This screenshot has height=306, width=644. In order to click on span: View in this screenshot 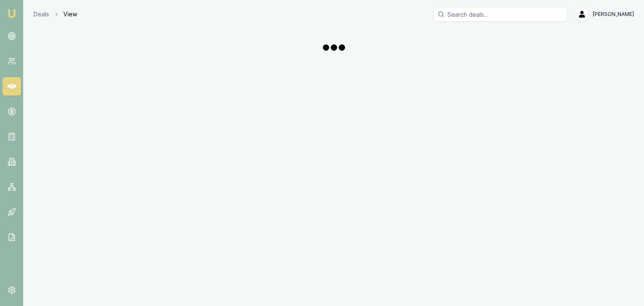, I will do `click(70, 14)`.